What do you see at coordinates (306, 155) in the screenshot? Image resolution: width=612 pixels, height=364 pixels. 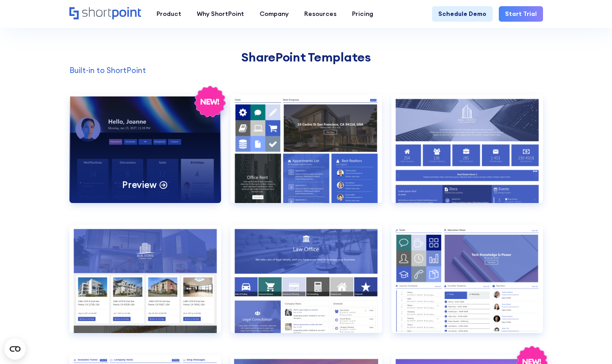 I see `a: Documents 1` at bounding box center [306, 155].